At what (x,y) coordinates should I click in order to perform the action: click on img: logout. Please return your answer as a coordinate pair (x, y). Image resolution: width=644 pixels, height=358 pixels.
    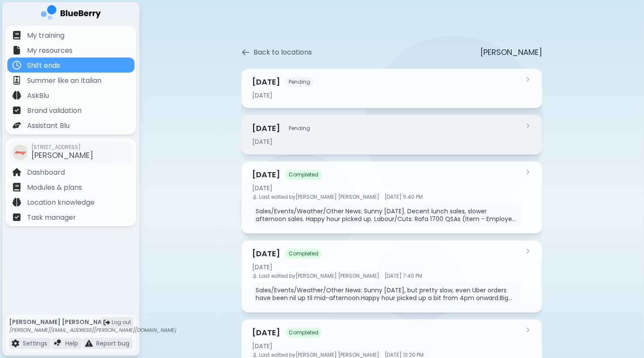
    Looking at the image, I should click on (107, 323).